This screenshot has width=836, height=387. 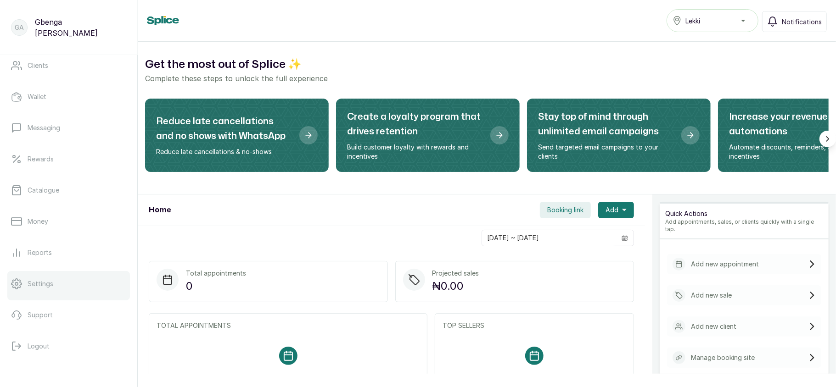 I want to click on a: Wallet, so click(x=68, y=97).